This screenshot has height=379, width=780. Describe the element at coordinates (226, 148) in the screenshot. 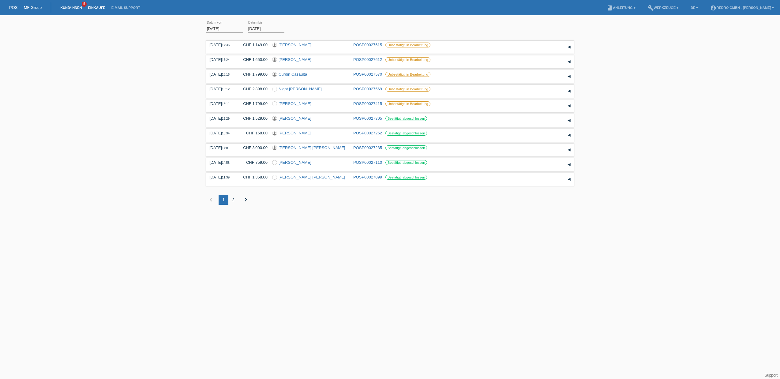

I see `span: 17:01` at that location.